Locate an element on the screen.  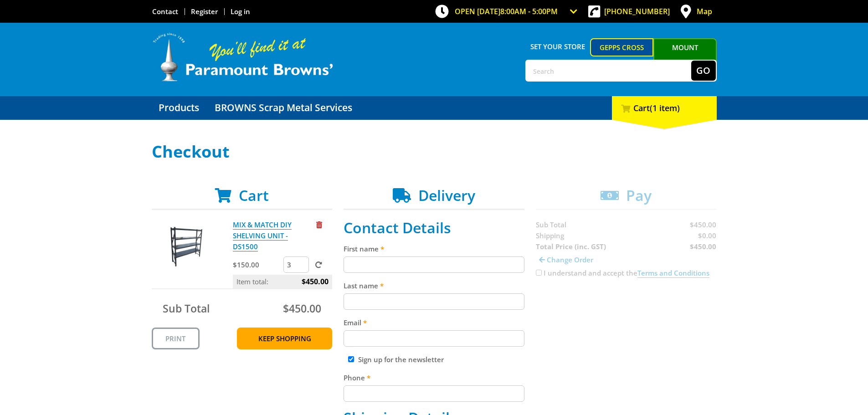
input: Please enter your first name. is located at coordinates (434, 264).